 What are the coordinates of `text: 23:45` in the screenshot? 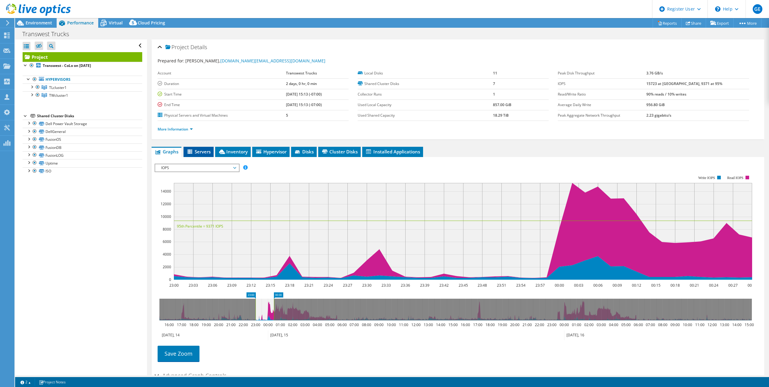 It's located at (463, 285).